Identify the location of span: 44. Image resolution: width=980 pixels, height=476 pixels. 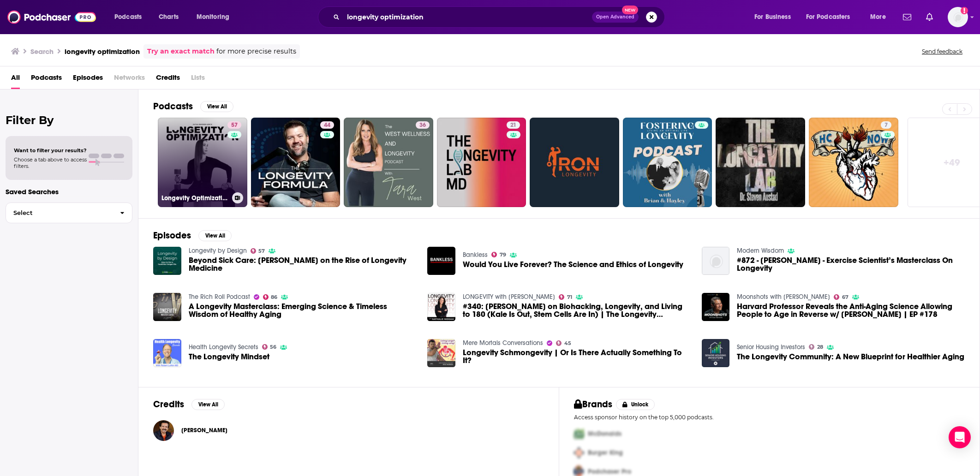
(327, 125).